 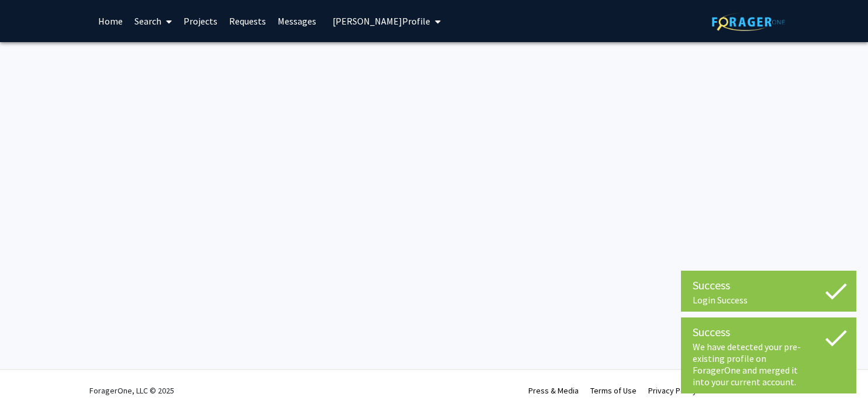 What do you see at coordinates (201, 21) in the screenshot?
I see `a: Projects` at bounding box center [201, 21].